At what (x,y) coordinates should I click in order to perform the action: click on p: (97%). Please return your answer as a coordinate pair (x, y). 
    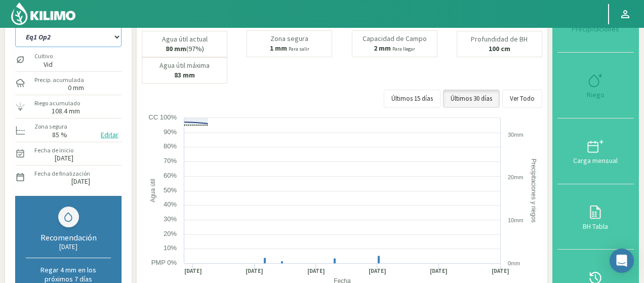
    Looking at the image, I should click on (185, 48).